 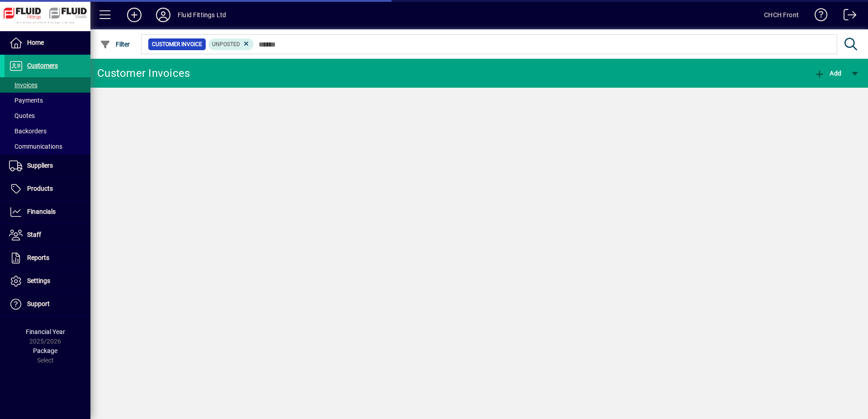 I want to click on span: Backorders, so click(x=27, y=132).